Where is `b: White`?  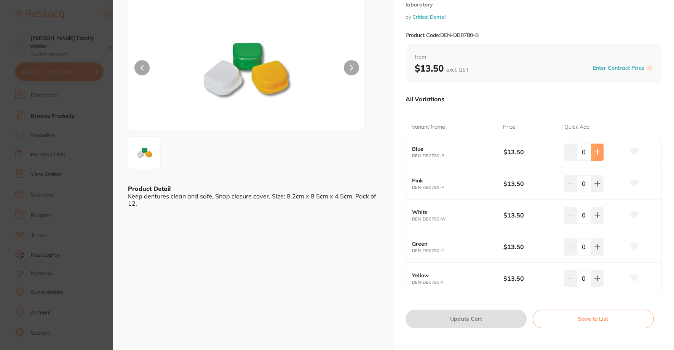 b: White is located at coordinates (453, 212).